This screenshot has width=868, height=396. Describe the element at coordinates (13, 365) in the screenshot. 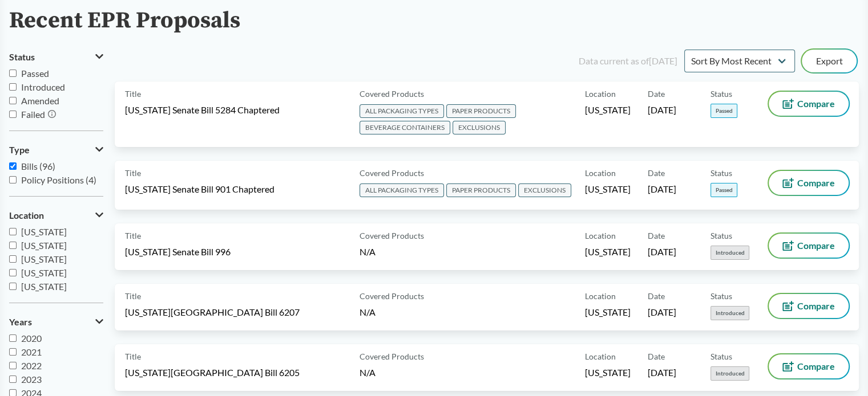

I see `input: 2022` at that location.